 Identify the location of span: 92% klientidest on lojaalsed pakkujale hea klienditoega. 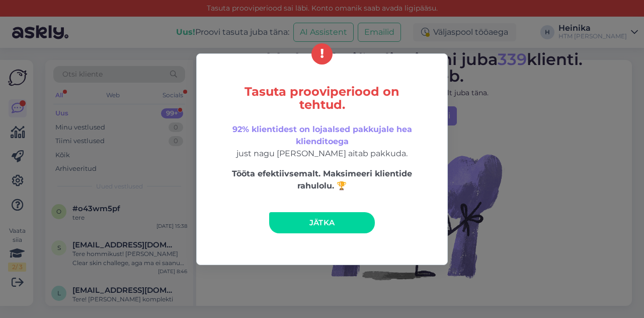
(322, 135).